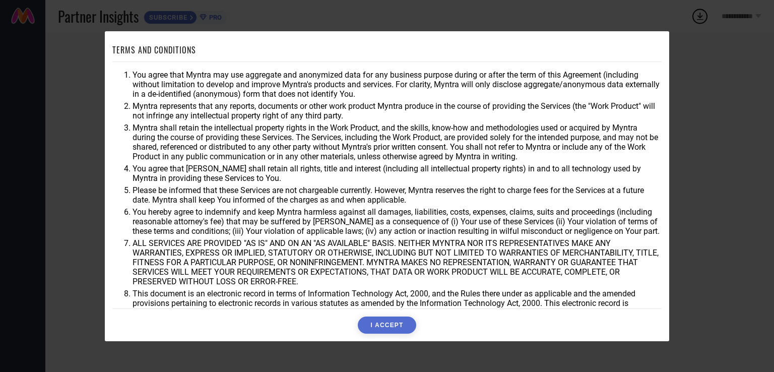 Image resolution: width=774 pixels, height=372 pixels. What do you see at coordinates (397, 303) in the screenshot?
I see `li: This document is an electronic record in terms of Information Technology Act, 2000, and the Rules...` at bounding box center [397, 303].